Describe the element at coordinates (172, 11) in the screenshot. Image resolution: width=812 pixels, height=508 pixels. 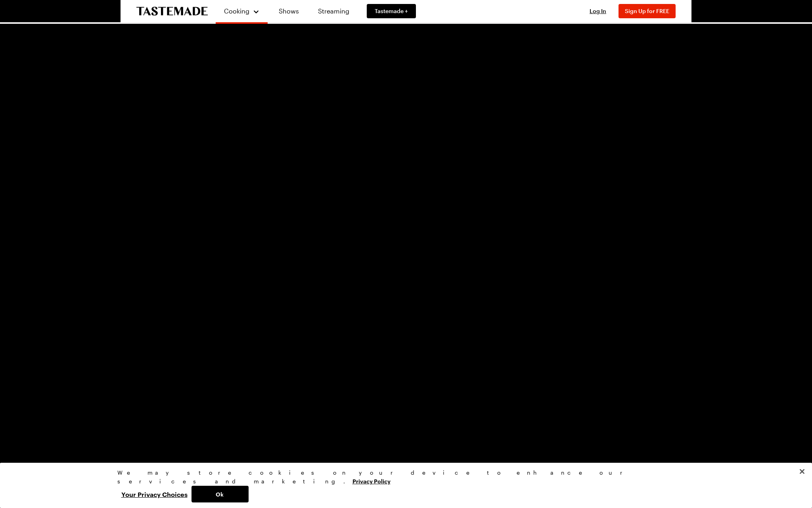
I see `a: To Tastemade Home Page` at that location.